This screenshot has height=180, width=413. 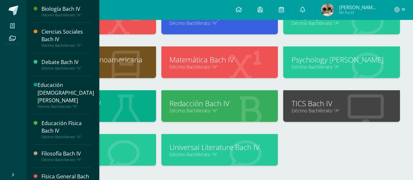 What do you see at coordinates (66, 156) in the screenshot?
I see `a: Filosofía Bach IVDécimo Bachillerato "A"` at bounding box center [66, 156].